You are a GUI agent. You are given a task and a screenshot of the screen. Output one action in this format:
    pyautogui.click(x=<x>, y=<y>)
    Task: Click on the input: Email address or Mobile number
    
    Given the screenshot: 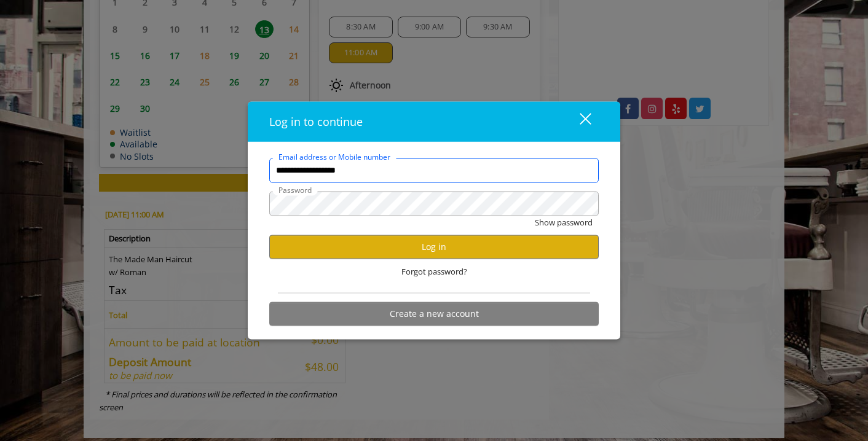 What is the action you would take?
    pyautogui.click(x=434, y=170)
    